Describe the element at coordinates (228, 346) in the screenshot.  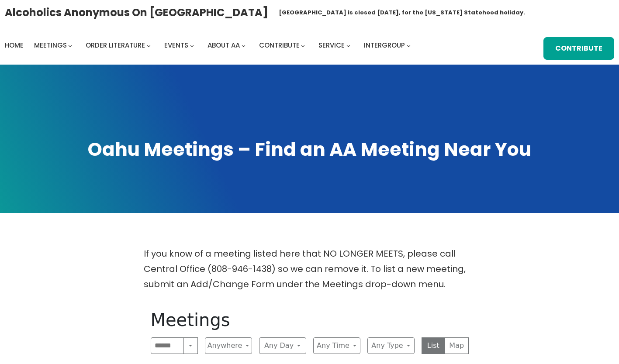
I see `button: Anywhere` at that location.